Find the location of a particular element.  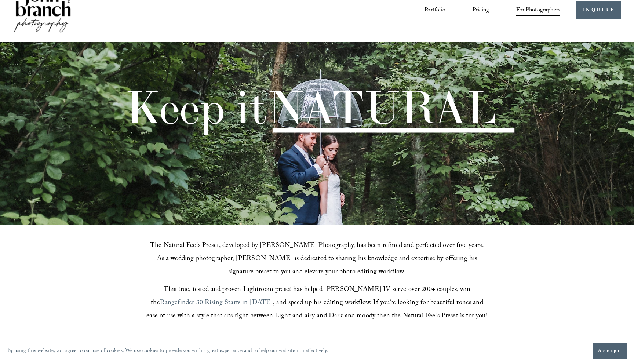

span: NATURAL is located at coordinates (381, 107).